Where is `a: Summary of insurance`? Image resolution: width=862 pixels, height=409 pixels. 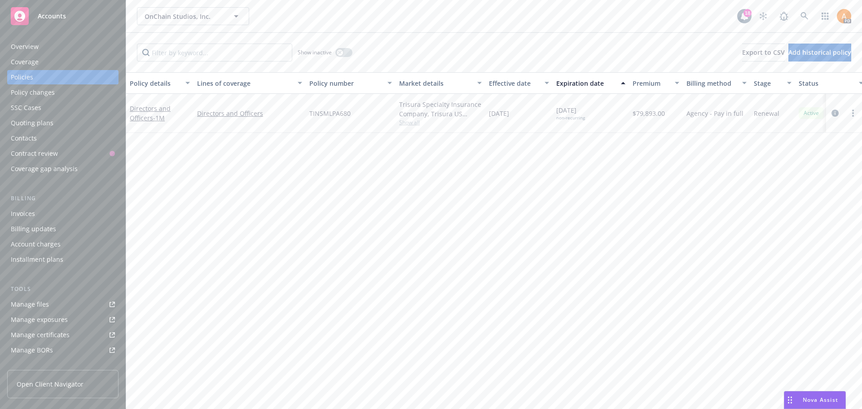 a: Summary of insurance is located at coordinates (63, 365).